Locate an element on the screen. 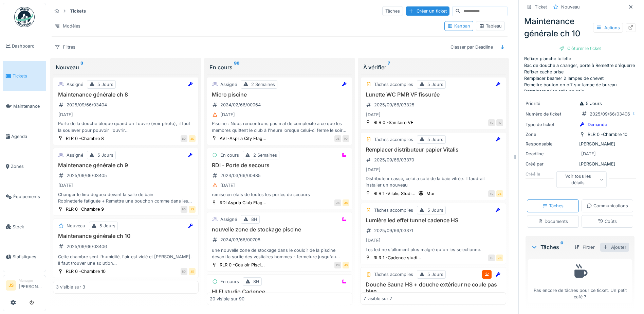 The height and width of the screenshot is (314, 644). div: 2025/09/66/03404 is located at coordinates (86, 105).